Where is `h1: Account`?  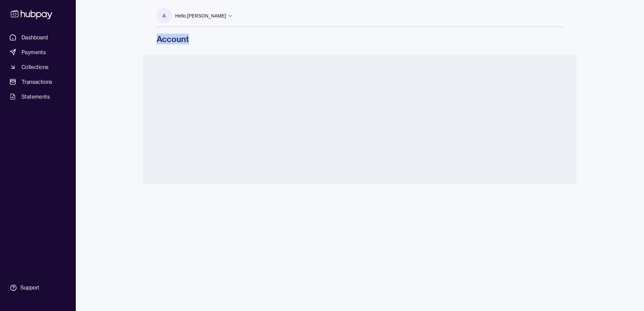 h1: Account is located at coordinates (360, 39).